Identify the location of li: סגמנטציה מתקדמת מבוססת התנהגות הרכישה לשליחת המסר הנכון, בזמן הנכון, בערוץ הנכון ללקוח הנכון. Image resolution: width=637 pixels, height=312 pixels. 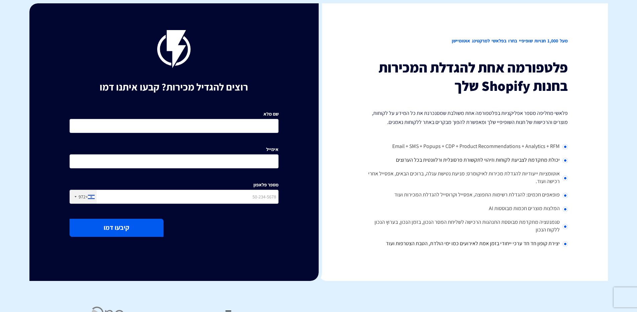
(463, 227).